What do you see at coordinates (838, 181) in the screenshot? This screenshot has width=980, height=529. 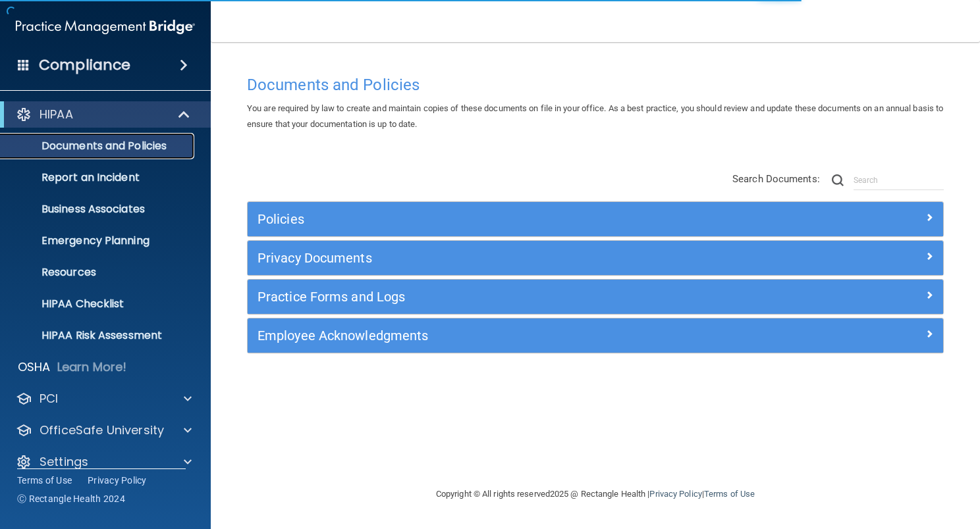 I see `img: ic-search.3b580494.png` at bounding box center [838, 181].